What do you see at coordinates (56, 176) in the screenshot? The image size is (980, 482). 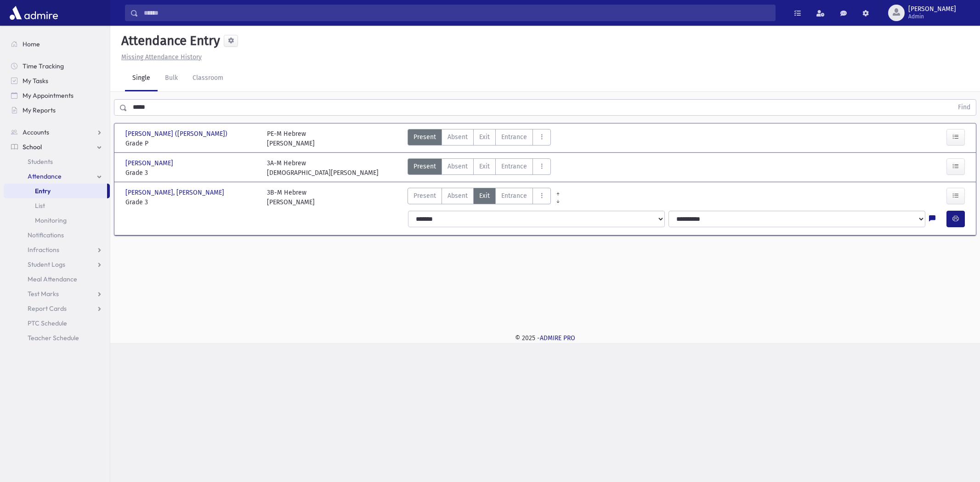 I see `a: Attendance` at bounding box center [56, 176].